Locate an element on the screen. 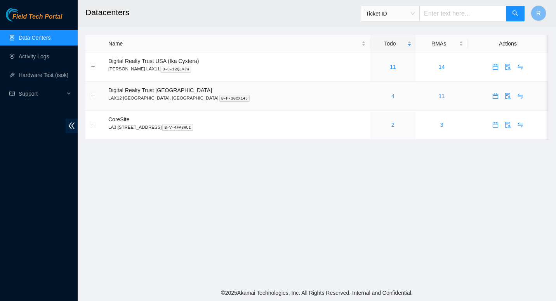  kbd: B-V-4FA8HUI is located at coordinates (177, 127).